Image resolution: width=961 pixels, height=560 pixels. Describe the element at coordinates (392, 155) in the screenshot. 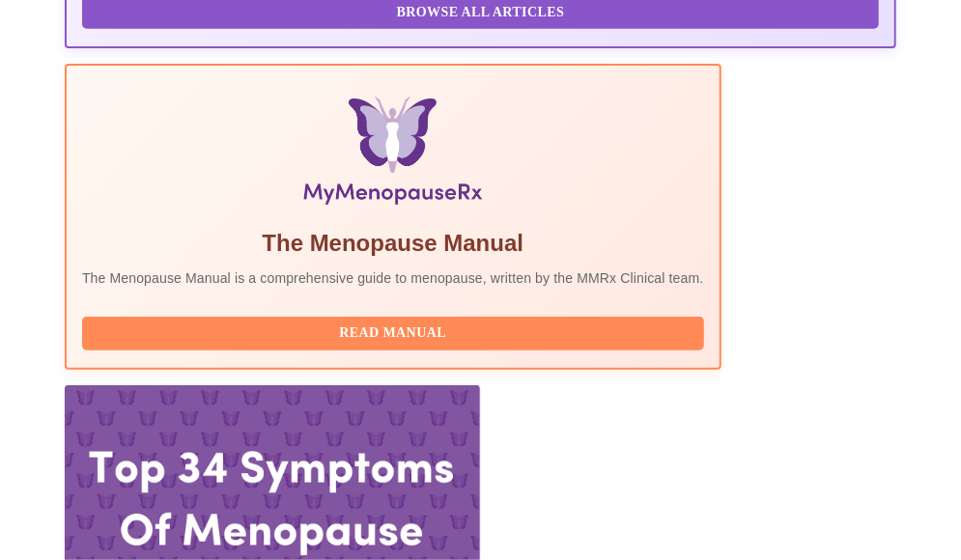

I see `img: Menopause Manual` at that location.